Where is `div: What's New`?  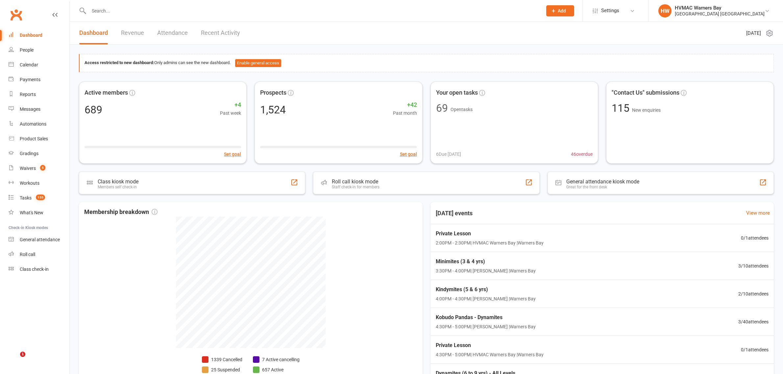
div: What's New is located at coordinates (32, 213).